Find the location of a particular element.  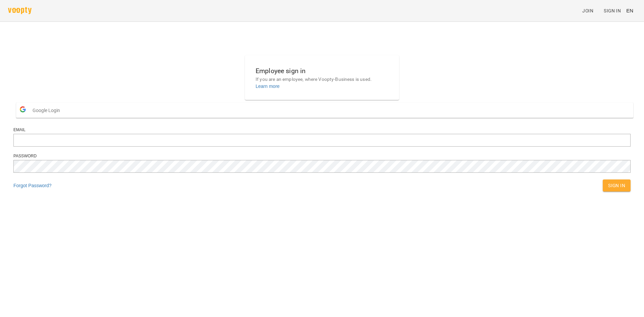

p: If you are an employee, where Voopty-Business is used. is located at coordinates (322, 79).